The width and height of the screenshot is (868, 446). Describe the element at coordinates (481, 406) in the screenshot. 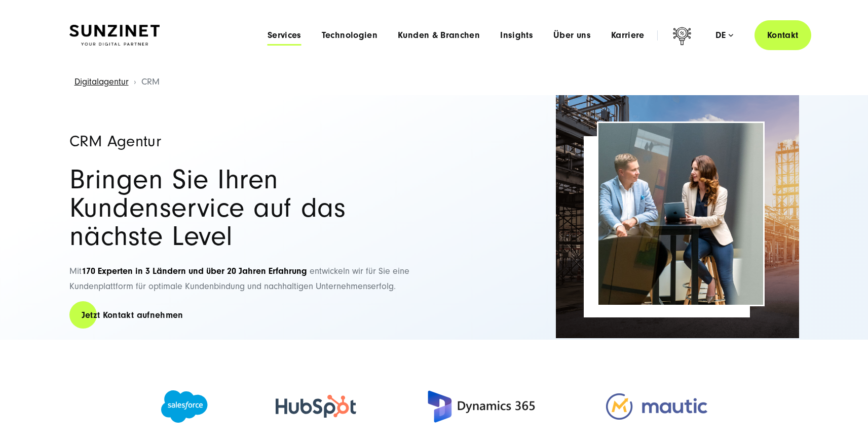

I see `img: Microsoft Dynamics Agentur 365 - Full-Service CRM Agentur SUNZINET` at that location.